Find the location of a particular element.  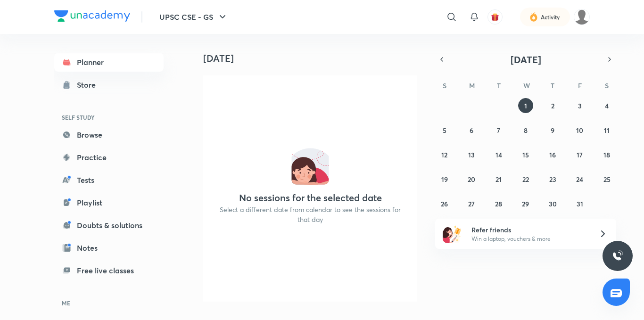

button: October 26, 2025 is located at coordinates (445, 204).